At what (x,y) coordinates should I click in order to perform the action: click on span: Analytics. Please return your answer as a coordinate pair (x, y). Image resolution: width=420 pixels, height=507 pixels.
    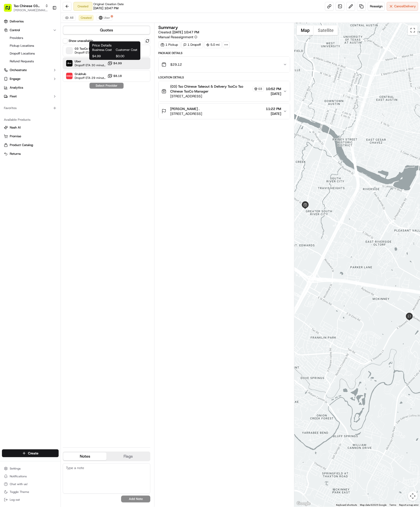
    Looking at the image, I should click on (16, 88).